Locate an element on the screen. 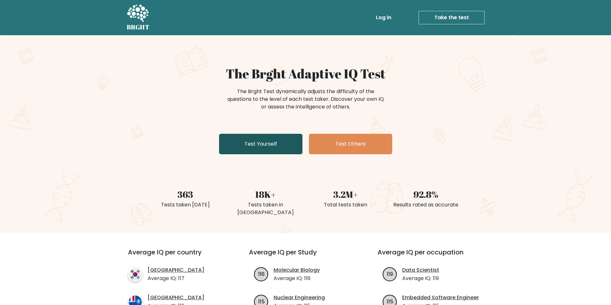  div: The Brght Test dynamically adjusts the difficulty of the questions to the level of each test take... is located at coordinates (305, 99).